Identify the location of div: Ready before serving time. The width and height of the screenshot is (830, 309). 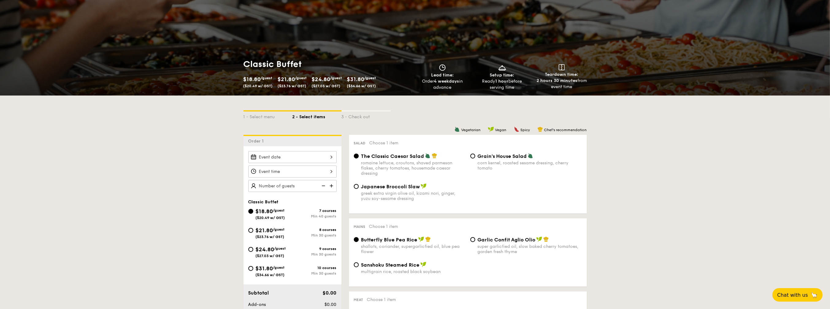
(502, 84).